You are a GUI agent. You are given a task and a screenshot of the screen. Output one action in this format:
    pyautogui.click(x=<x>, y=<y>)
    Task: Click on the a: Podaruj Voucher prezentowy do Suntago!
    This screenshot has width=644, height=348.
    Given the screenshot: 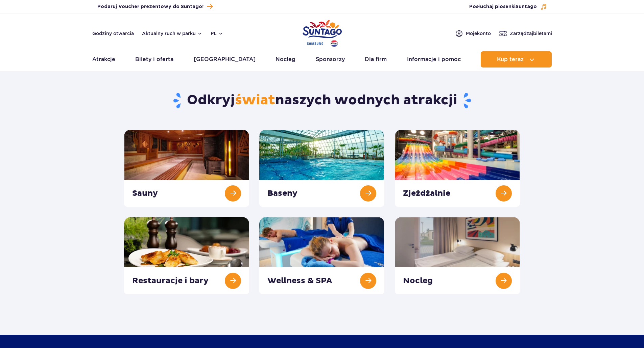 What is the action you would take?
    pyautogui.click(x=155, y=6)
    